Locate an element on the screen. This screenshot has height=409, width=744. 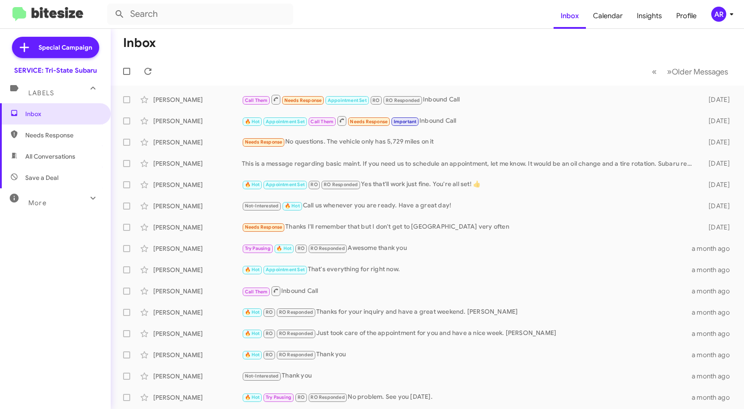
span: More is located at coordinates (37, 203).